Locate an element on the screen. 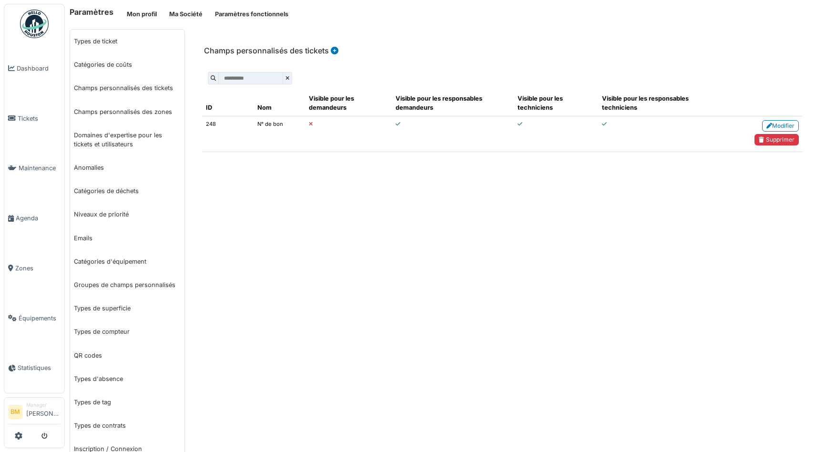 This screenshot has height=452, width=815. a: Paramètres fonctionnels is located at coordinates (252, 14).